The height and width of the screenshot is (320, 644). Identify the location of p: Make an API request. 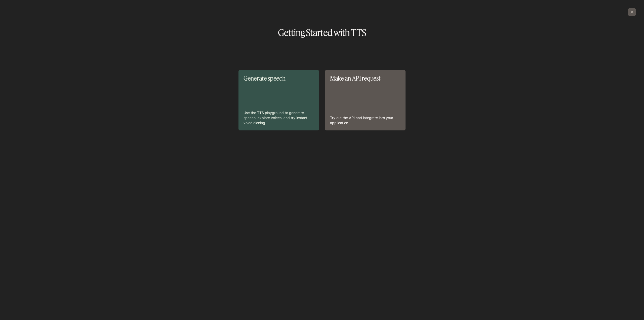
(365, 78).